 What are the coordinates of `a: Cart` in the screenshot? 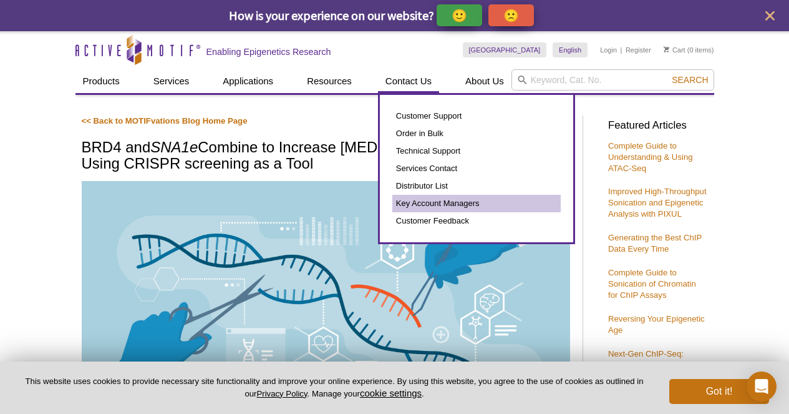 It's located at (675, 50).